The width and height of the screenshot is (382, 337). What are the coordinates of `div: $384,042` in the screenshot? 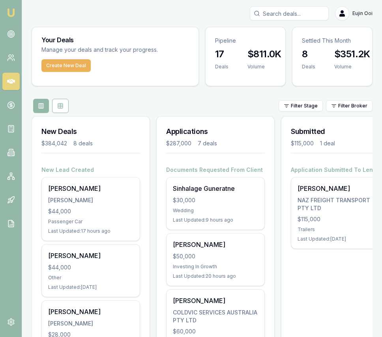 It's located at (54, 143).